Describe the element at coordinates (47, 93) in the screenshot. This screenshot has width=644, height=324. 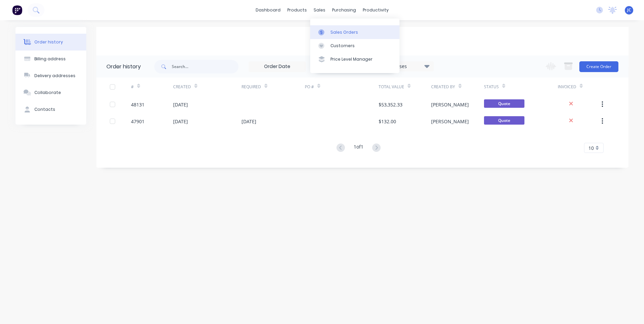
I see `div: Collaborate` at that location.